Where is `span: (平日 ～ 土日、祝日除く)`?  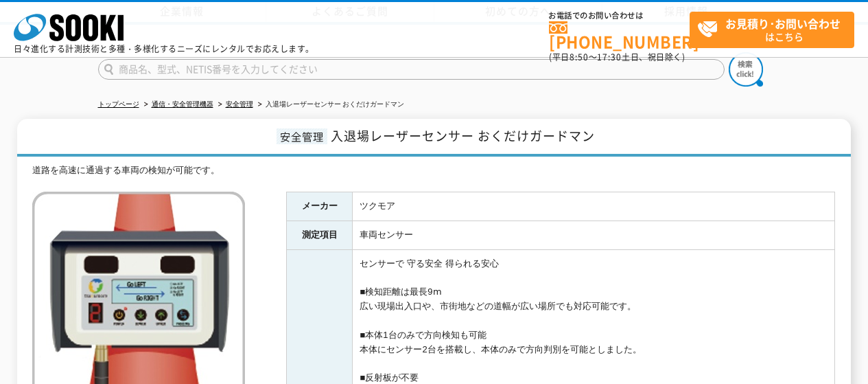
span: (平日 ～ 土日、祝日除く) is located at coordinates (617, 57).